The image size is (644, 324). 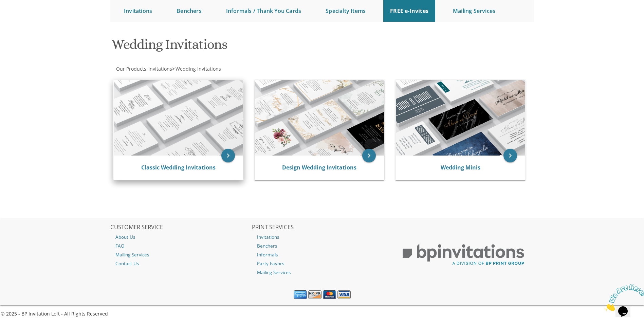 What do you see at coordinates (344, 295) in the screenshot?
I see `img: Visa` at bounding box center [344, 295].